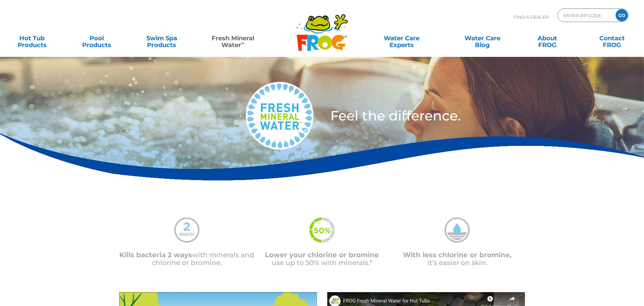 This screenshot has width=644, height=306. I want to click on p: it’s easier on skin., so click(458, 259).